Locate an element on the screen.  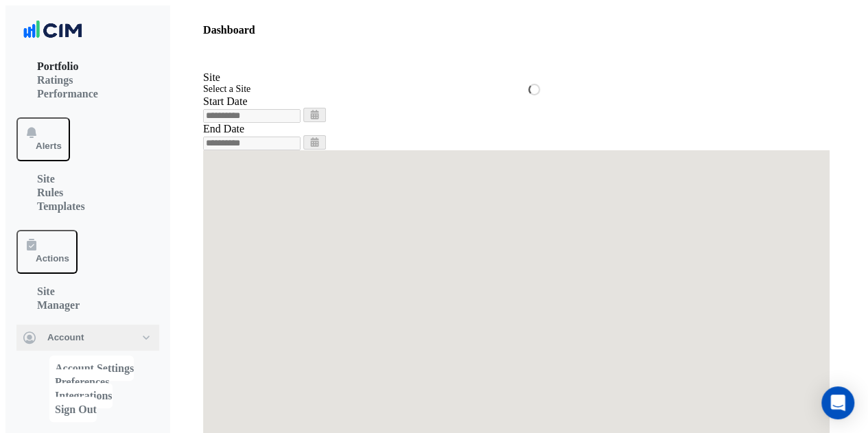
app-icon: Alerts is located at coordinates (43, 132).